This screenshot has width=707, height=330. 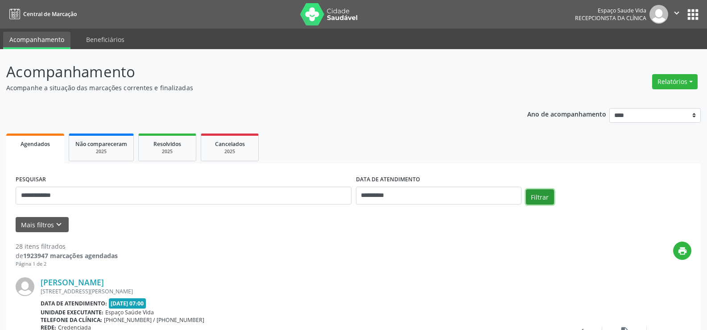 What do you see at coordinates (683, 251) in the screenshot?
I see `i: print` at bounding box center [683, 251].